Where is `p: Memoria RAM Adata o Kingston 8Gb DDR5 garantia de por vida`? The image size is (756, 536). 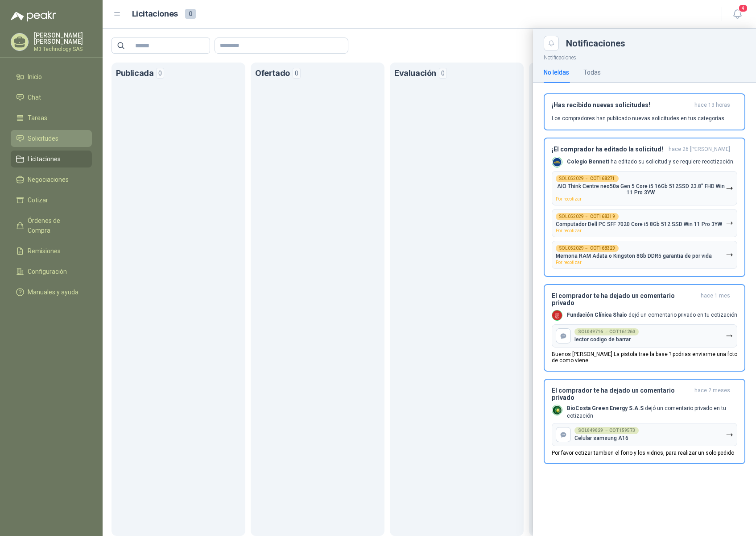
p: Memoria RAM Adata o Kingston 8Gb DDR5 garantia de por vida is located at coordinates (634, 256).